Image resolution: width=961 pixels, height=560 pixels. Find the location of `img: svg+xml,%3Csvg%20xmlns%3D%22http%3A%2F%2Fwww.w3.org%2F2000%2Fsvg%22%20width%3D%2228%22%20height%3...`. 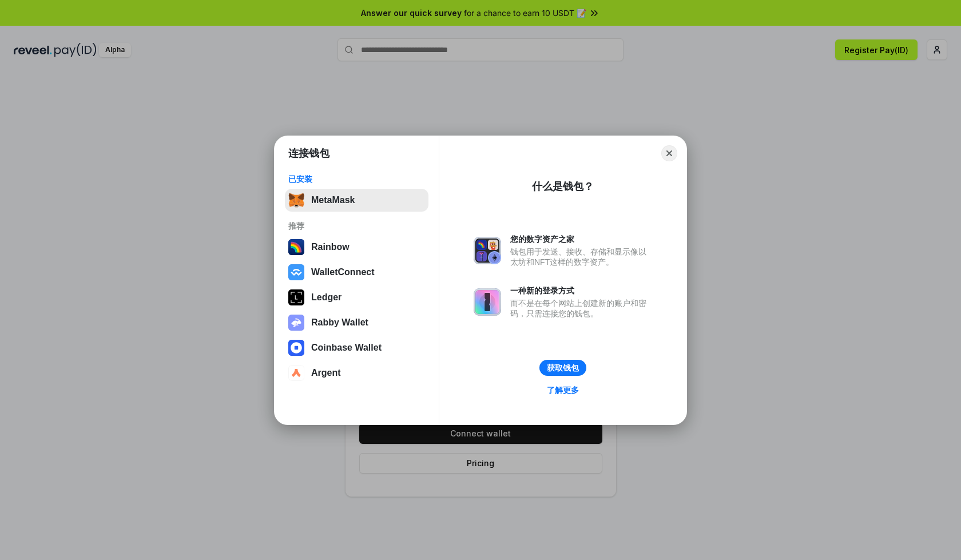

img: svg+xml,%3Csvg%20xmlns%3D%22http%3A%2F%2Fwww.w3.org%2F2000%2Fsvg%22%20width%3D%2228%22%20height%3... is located at coordinates (296, 298).